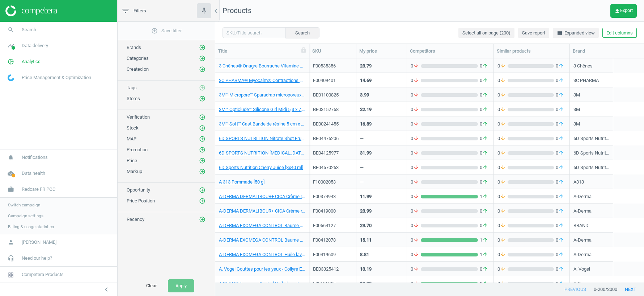 The height and width of the screenshot is (296, 644). I want to click on div: F00419609, so click(333, 255).